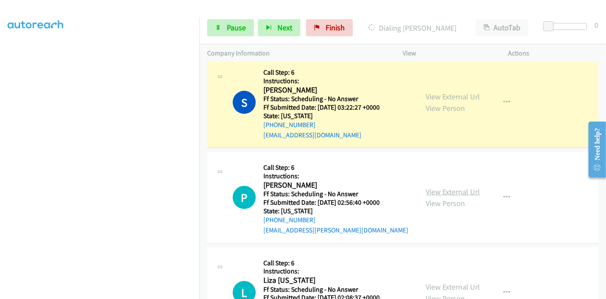 This screenshot has height=299, width=606. I want to click on button: Next, so click(279, 28).